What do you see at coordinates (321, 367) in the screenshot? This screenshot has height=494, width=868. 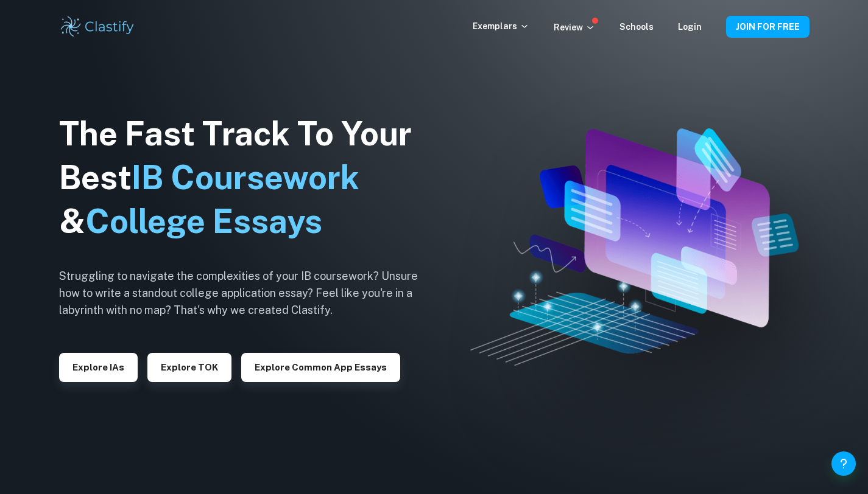 I see `button: Explore Common App essays` at bounding box center [321, 367].